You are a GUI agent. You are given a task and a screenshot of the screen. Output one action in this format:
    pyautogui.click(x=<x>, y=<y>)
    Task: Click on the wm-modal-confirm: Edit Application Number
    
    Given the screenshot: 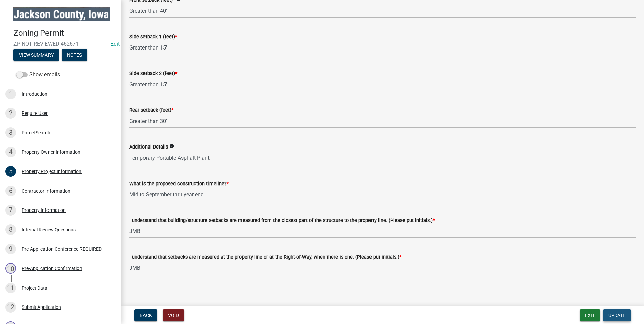 What is the action you would take?
    pyautogui.click(x=115, y=44)
    